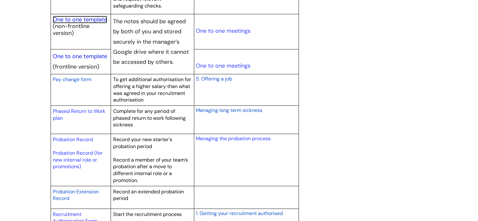 The height and width of the screenshot is (221, 478). I want to click on td: (frontline version), so click(81, 61).